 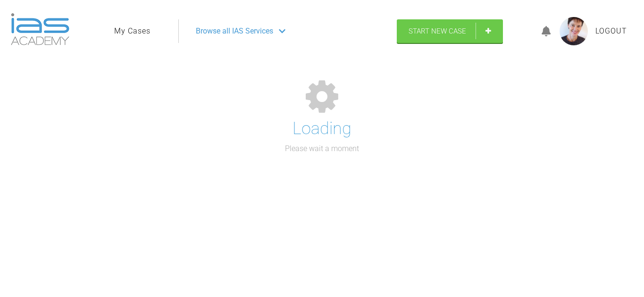 I want to click on a: My Cases, so click(x=132, y=31).